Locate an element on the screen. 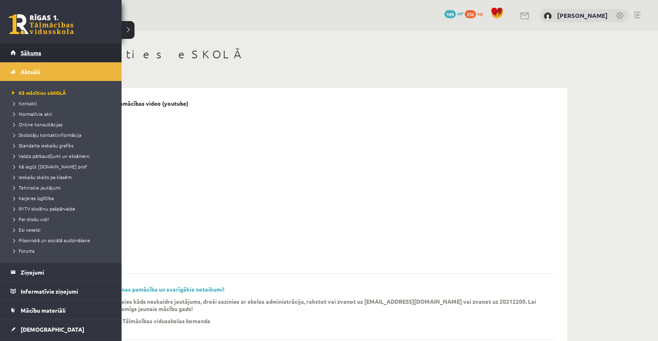 This screenshot has height=341, width=658. a: Esi vesels! is located at coordinates (62, 230).